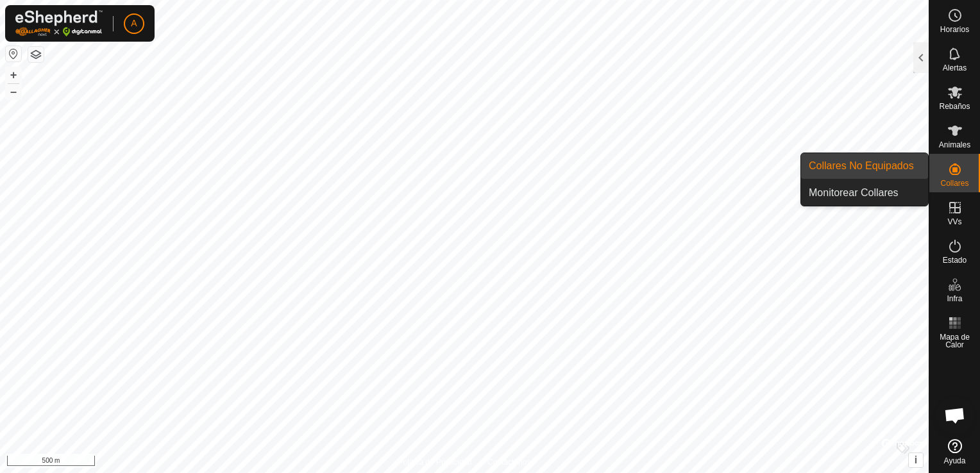 The image size is (980, 473). Describe the element at coordinates (134, 23) in the screenshot. I see `span: A` at that location.